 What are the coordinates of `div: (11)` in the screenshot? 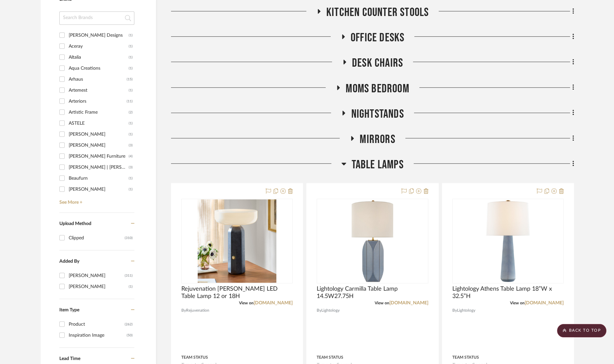 It's located at (130, 101).